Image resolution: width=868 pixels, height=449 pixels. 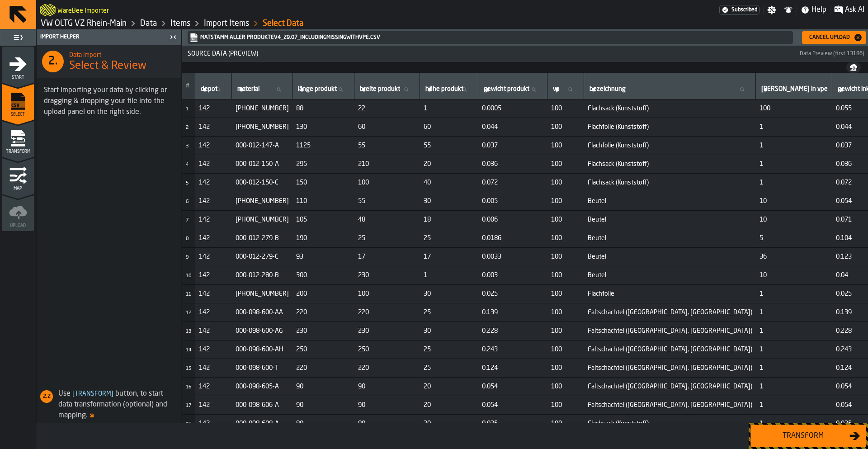 I want to click on span: 7, so click(x=187, y=220).